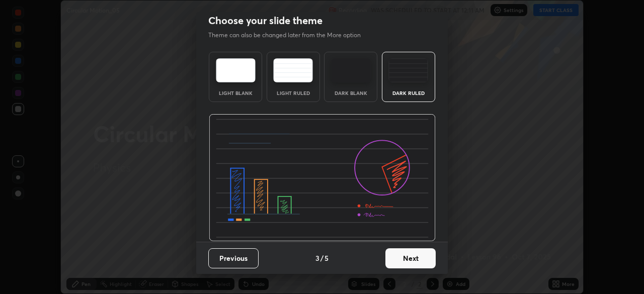 The height and width of the screenshot is (294, 644). Describe the element at coordinates (411, 258) in the screenshot. I see `button: Next` at that location.